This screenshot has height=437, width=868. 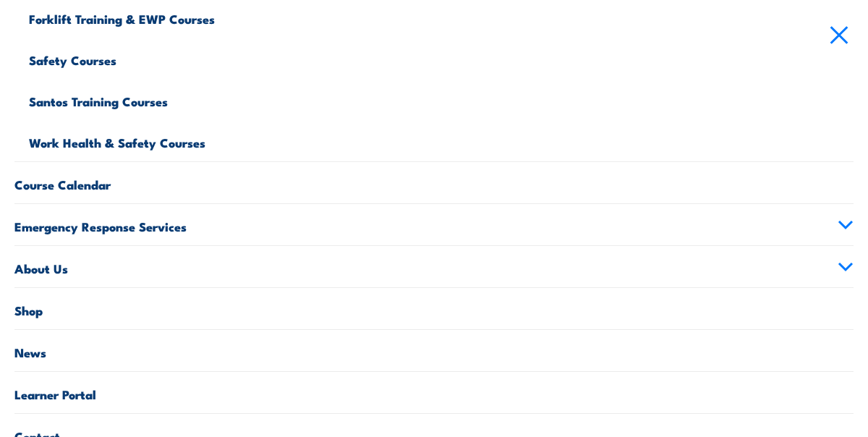 What do you see at coordinates (441, 58) in the screenshot?
I see `a: Safety Courses` at bounding box center [441, 58].